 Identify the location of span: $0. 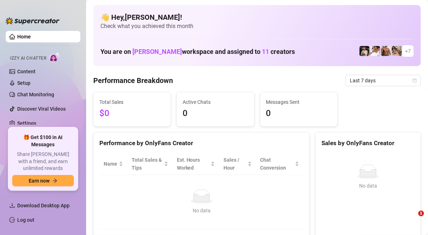
(132, 113).